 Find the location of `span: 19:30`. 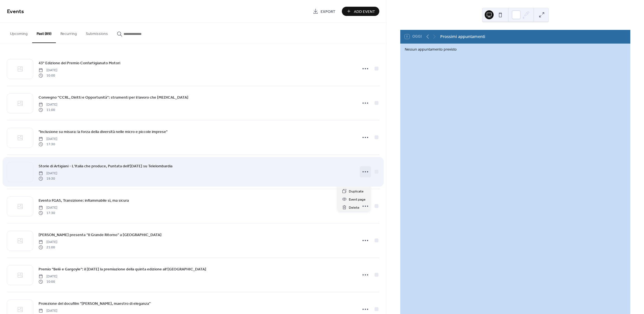

span: 19:30 is located at coordinates (48, 178).